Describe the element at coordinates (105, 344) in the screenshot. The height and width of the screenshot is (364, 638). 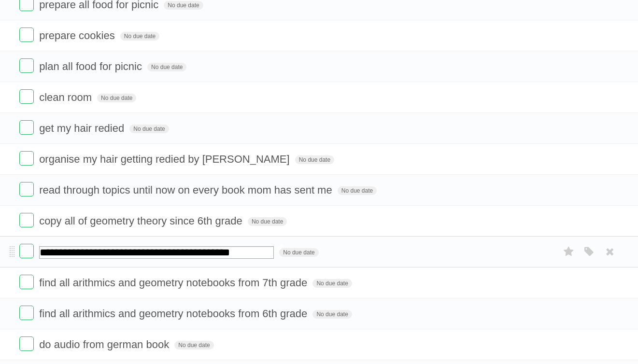
I see `span: do audio from german book` at that location.